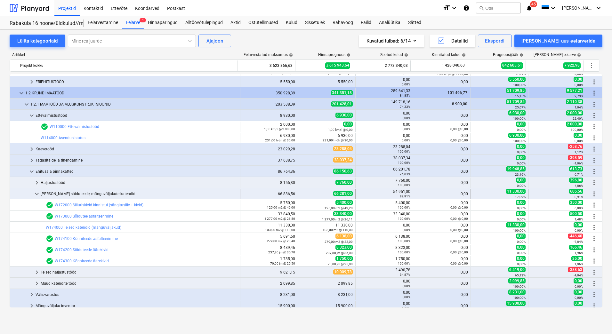 This screenshot has width=612, height=334. Describe the element at coordinates (315, 23) in the screenshot. I see `div: Sissetulek` at that location.